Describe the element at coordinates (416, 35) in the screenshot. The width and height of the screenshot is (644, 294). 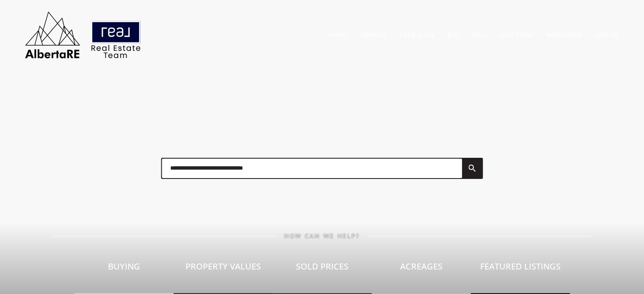
I see `a: Sold Data` at that location.